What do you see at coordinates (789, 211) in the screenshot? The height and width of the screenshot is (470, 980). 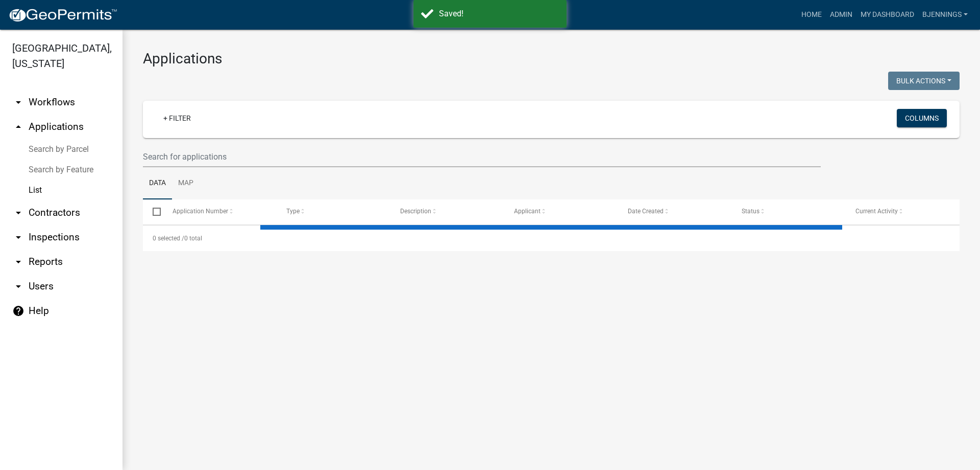 I see `datatable-header-cell: Status` at bounding box center [789, 211].